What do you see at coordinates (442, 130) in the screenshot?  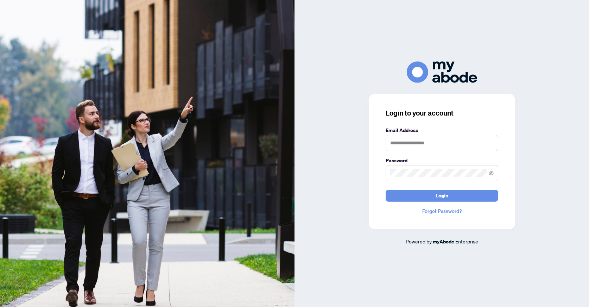 I see `label: Email Address` at bounding box center [442, 130].